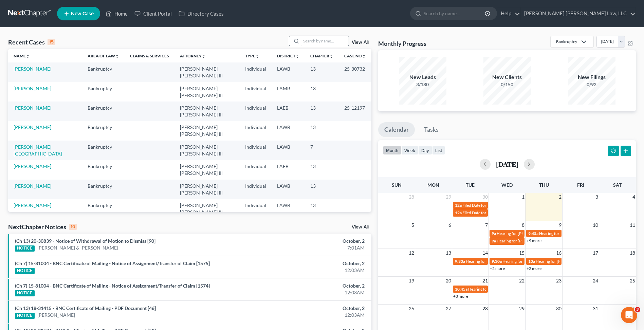 Image resolution: width=644 pixels, height=330 pixels. What do you see at coordinates (356, 111) in the screenshot?
I see `td: 25-12197` at bounding box center [356, 111].